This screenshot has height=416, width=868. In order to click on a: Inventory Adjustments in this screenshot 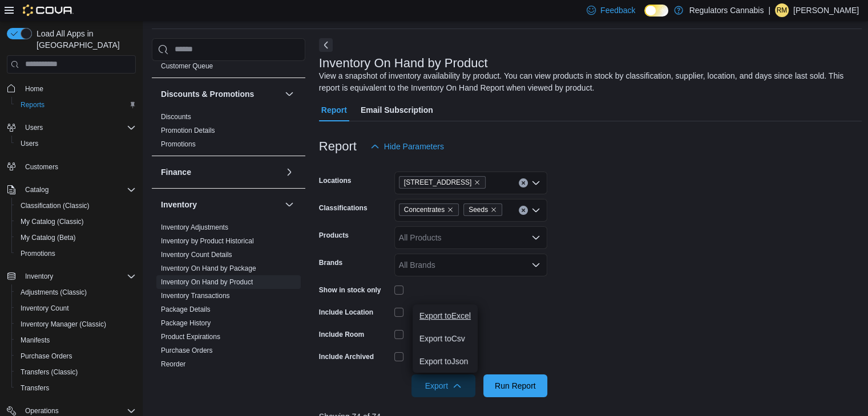, I will do `click(195, 227)`.